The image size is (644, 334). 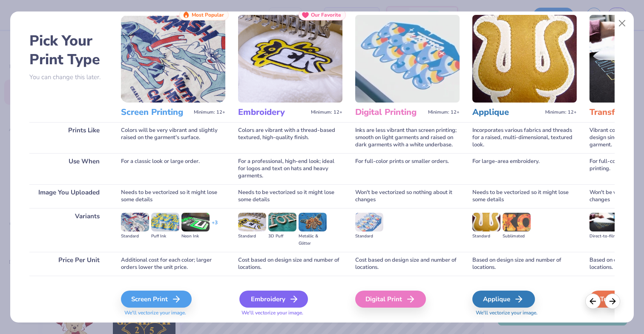 What do you see at coordinates (603, 222) in the screenshot?
I see `img: Direct-to-film` at bounding box center [603, 222].